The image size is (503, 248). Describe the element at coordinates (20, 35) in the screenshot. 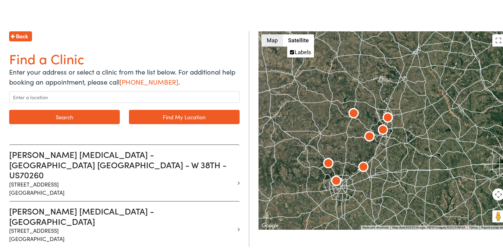

I see `a: Back` at that location.